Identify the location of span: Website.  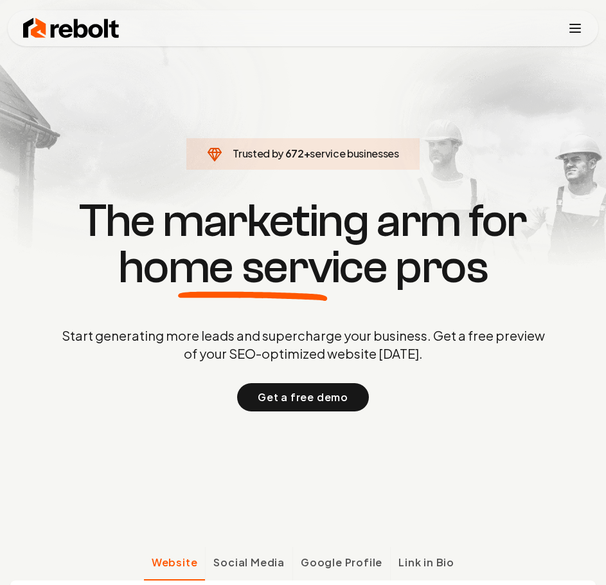
(175, 562).